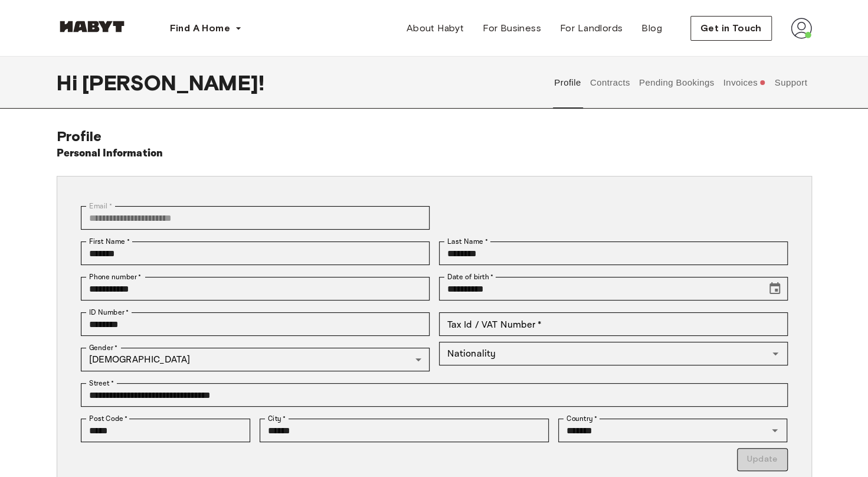 This screenshot has height=477, width=868. What do you see at coordinates (79, 136) in the screenshot?
I see `span: Profile` at bounding box center [79, 136].